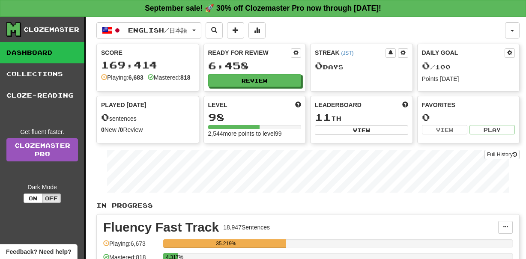 The image size is (526, 259). What do you see at coordinates (250, 53) in the screenshot?
I see `div: Ready for Review` at bounding box center [250, 53].